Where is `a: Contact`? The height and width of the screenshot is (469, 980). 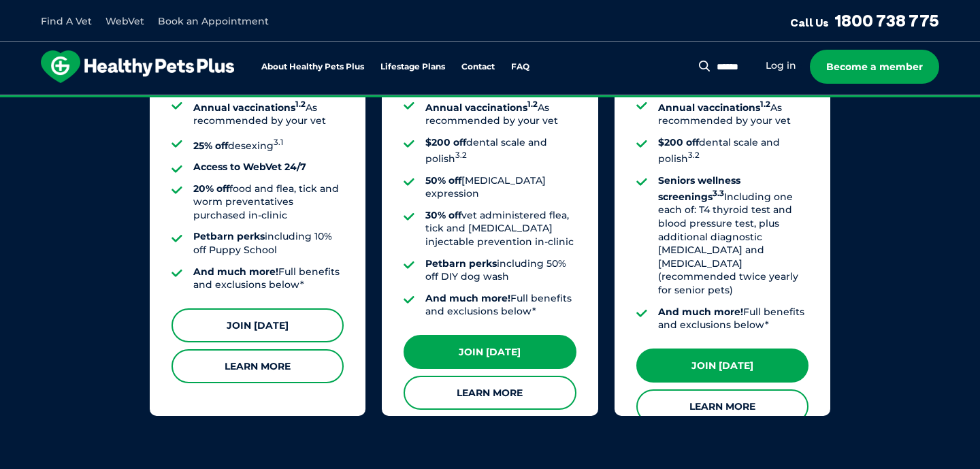 a: Contact is located at coordinates (478, 66).